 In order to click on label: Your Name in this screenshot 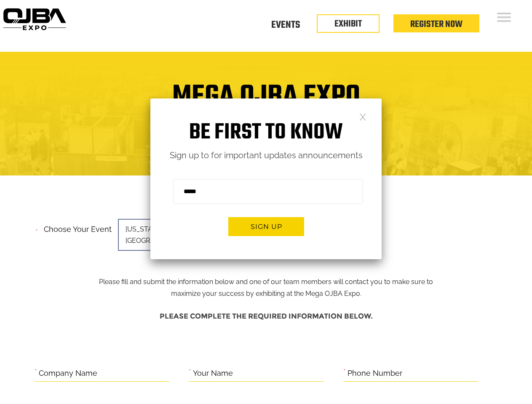, I will do `click(213, 373)`.